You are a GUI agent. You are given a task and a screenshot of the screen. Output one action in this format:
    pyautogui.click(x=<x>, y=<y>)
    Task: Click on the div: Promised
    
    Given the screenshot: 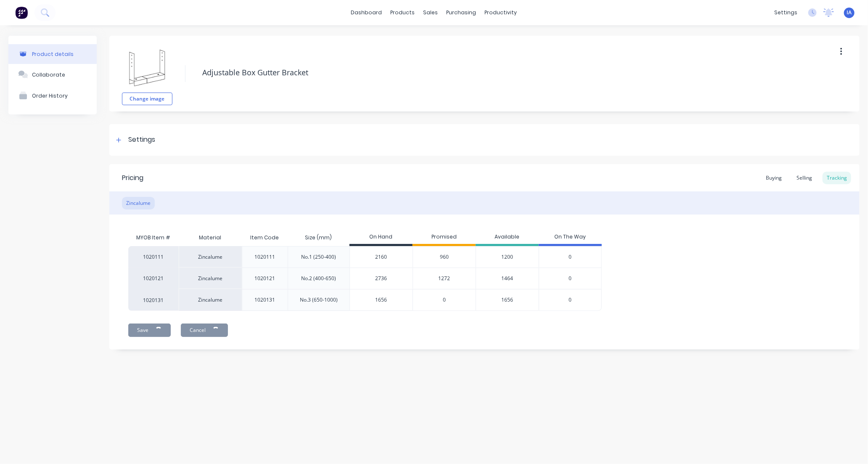 What is the action you would take?
    pyautogui.click(x=445, y=238)
    